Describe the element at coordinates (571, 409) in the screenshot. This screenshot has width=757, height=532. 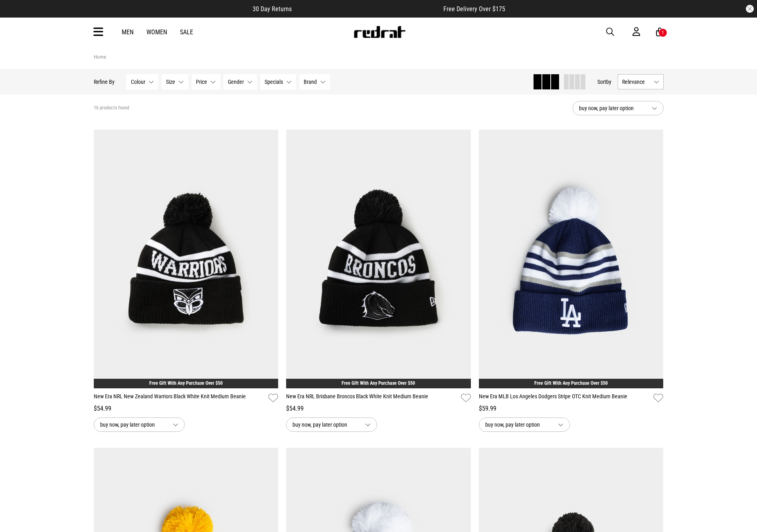
I see `div: $59.99` at that location.